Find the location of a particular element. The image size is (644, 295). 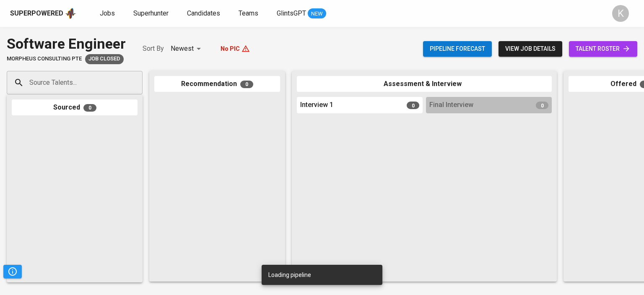

div: Loading pipeline is located at coordinates (290, 275).